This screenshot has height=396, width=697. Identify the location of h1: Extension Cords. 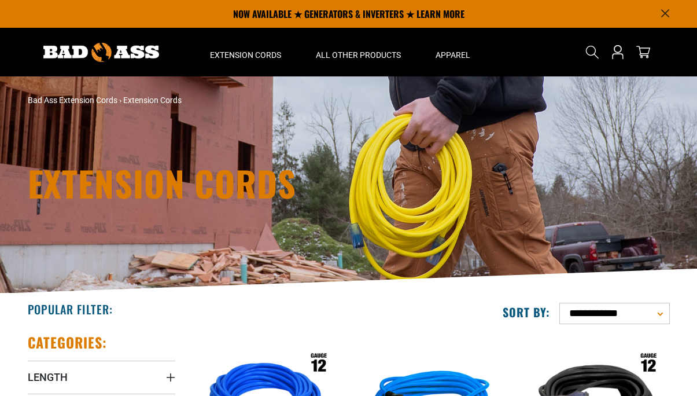
(239, 183).